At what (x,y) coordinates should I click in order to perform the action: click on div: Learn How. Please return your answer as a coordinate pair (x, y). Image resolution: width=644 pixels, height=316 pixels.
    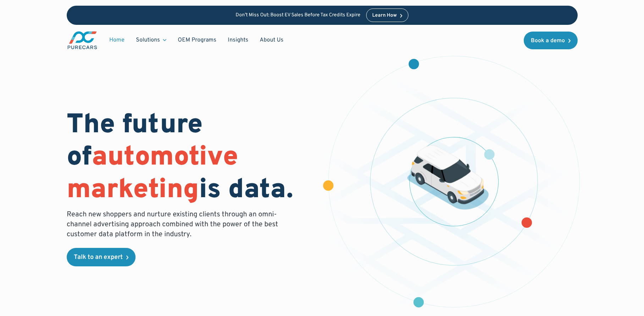
    Looking at the image, I should click on (384, 16).